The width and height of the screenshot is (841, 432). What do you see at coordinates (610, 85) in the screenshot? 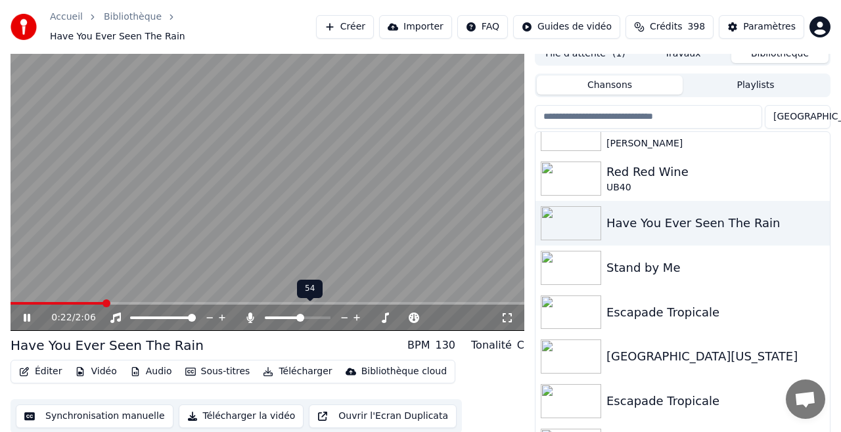
I see `button: Chansons` at bounding box center [610, 85].